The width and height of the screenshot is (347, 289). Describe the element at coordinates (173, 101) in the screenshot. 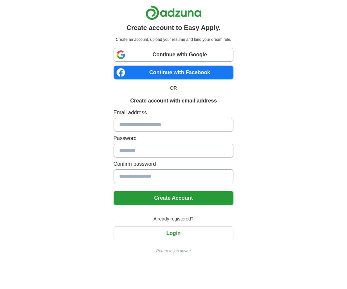

I see `h1: Create account with email address` at that location.